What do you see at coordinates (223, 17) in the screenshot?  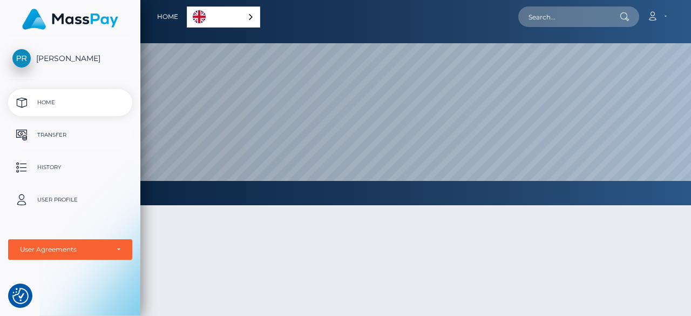 I see `aside: Language selected: English` at bounding box center [223, 17].